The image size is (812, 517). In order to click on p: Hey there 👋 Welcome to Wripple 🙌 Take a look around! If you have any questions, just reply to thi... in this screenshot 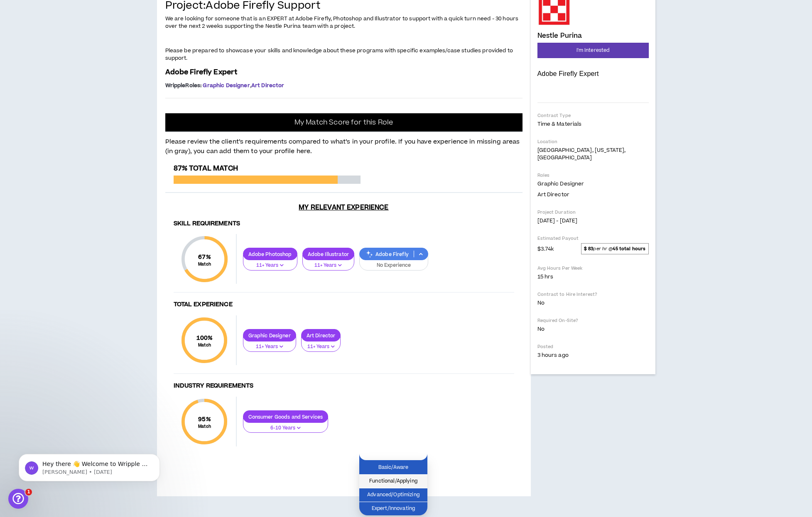, I will do `click(90, 28)`.